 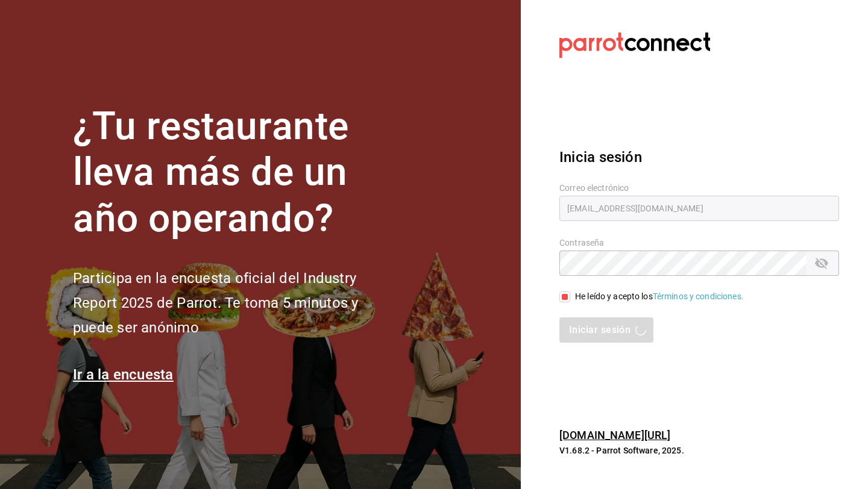 What do you see at coordinates (699, 296) in the screenshot?
I see `a: Términos y condiciones.` at bounding box center [699, 296].